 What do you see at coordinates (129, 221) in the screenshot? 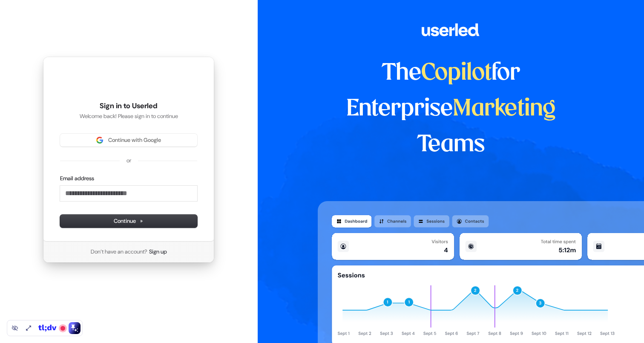
I see `button: Continue` at bounding box center [129, 221].